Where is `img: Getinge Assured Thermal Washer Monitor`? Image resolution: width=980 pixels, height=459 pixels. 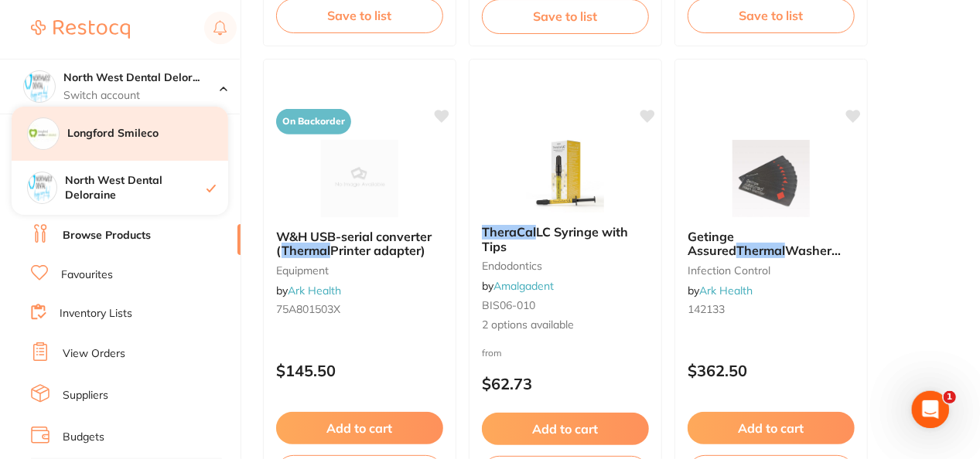
img: Getinge Assured Thermal Washer Monitor is located at coordinates (771, 178).